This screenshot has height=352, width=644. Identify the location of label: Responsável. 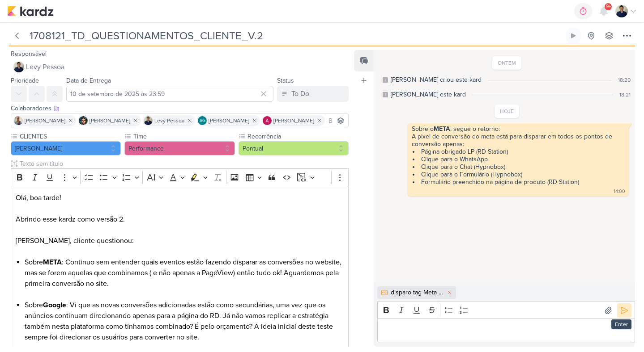
(29, 53).